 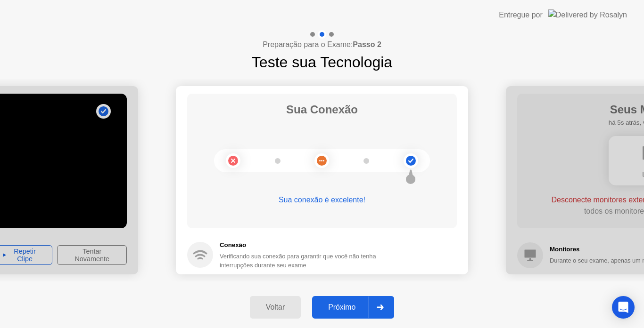 I want to click on b: Passo 2, so click(x=367, y=44).